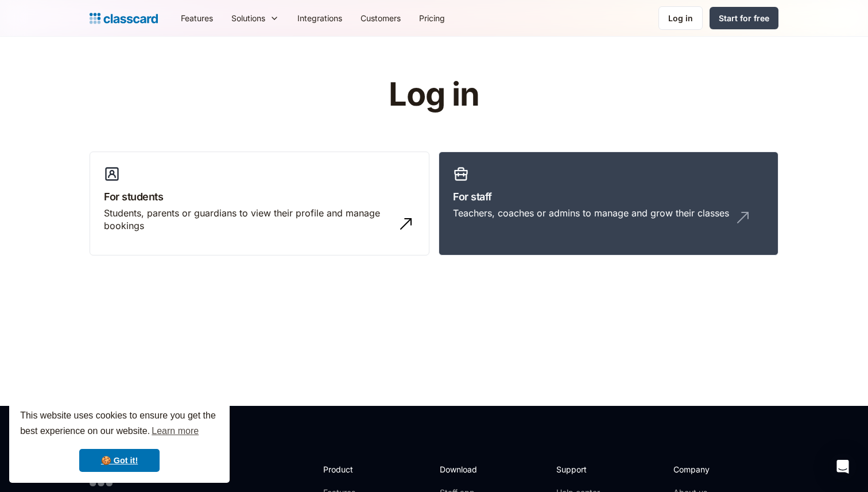  I want to click on h1: Log in, so click(434, 95).